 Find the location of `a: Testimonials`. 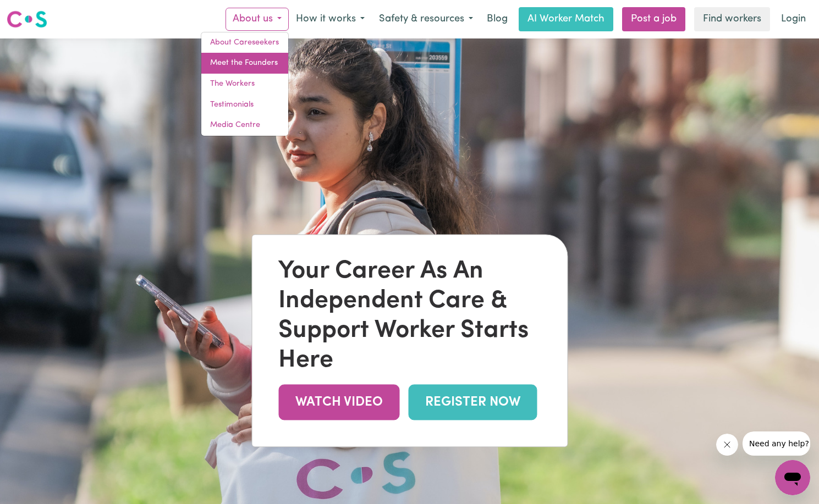

a: Testimonials is located at coordinates (244, 105).